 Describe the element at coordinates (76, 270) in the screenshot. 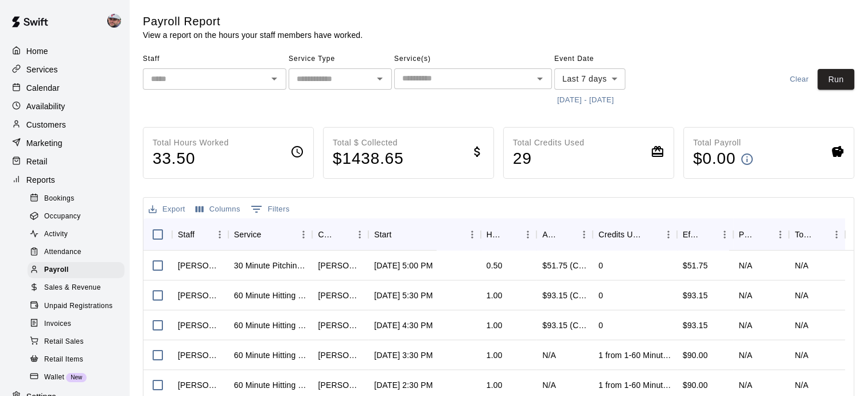

I see `div: Payroll` at that location.